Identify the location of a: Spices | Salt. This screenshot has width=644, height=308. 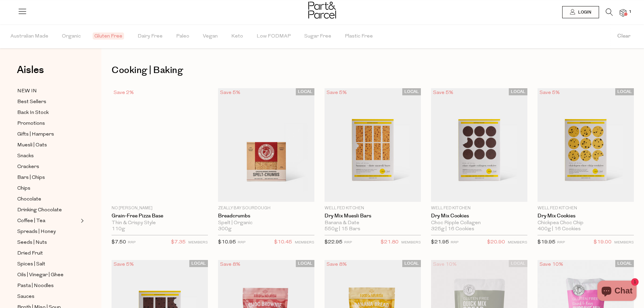
(48, 264).